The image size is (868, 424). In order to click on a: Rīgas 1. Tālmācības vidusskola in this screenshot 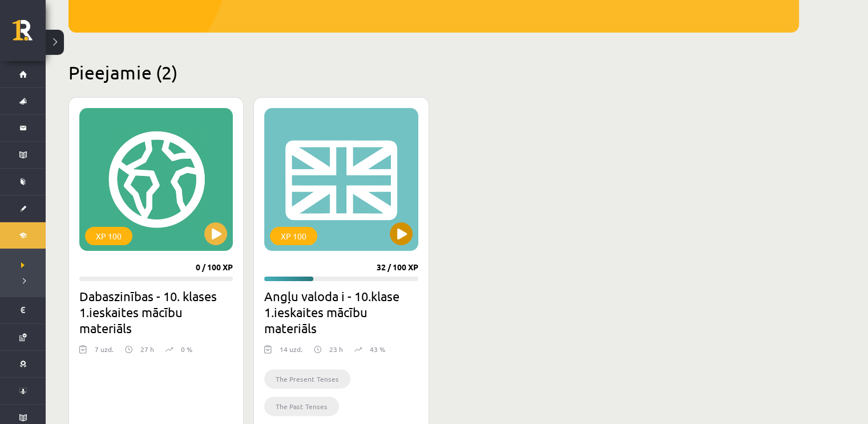, I will do `click(29, 34)`.